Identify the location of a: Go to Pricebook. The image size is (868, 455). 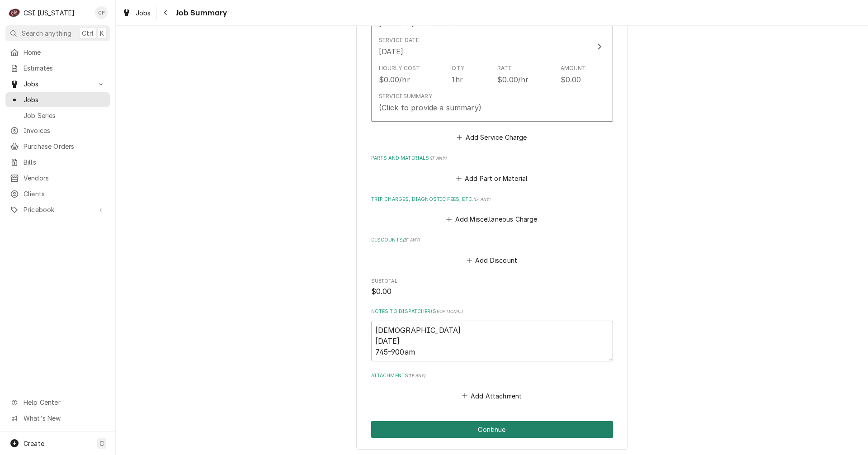
(57, 210).